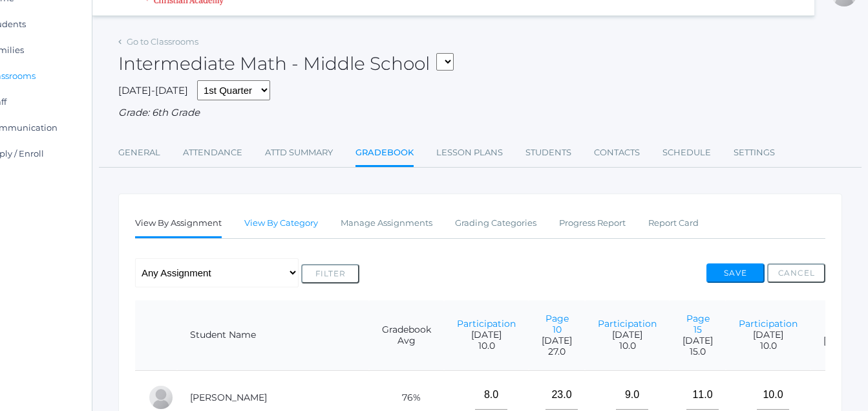 The width and height of the screenshot is (868, 411). I want to click on a: Grading Categories, so click(496, 223).